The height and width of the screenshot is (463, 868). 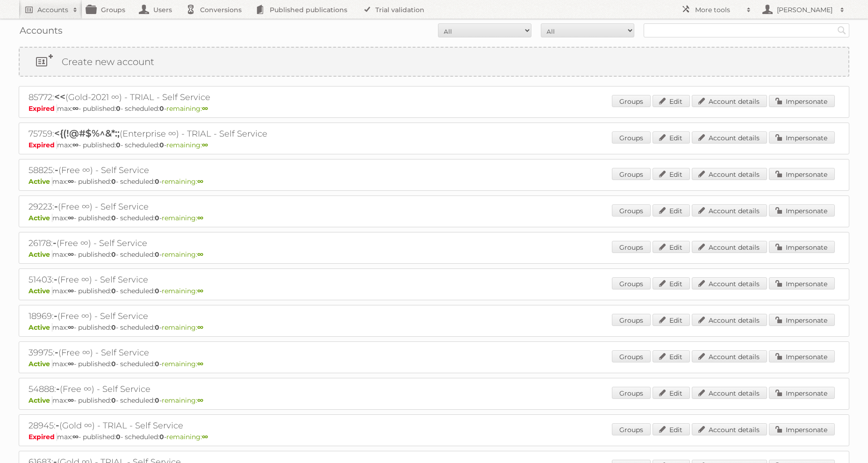 What do you see at coordinates (192, 206) in the screenshot?
I see `h2: 29223: (Free ∞) - Self Service` at bounding box center [192, 206].